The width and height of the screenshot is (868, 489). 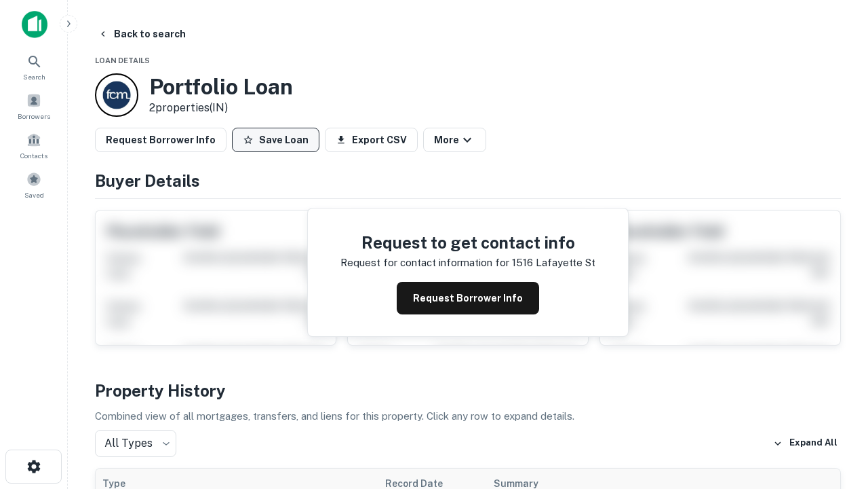 What do you see at coordinates (136, 444) in the screenshot?
I see `div: All Types` at bounding box center [136, 444].